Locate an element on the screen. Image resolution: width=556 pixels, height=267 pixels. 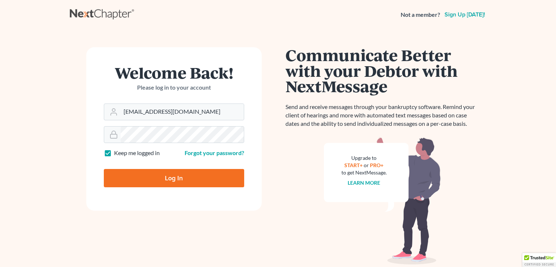
div: to get NextMessage. is located at coordinates (364, 173).